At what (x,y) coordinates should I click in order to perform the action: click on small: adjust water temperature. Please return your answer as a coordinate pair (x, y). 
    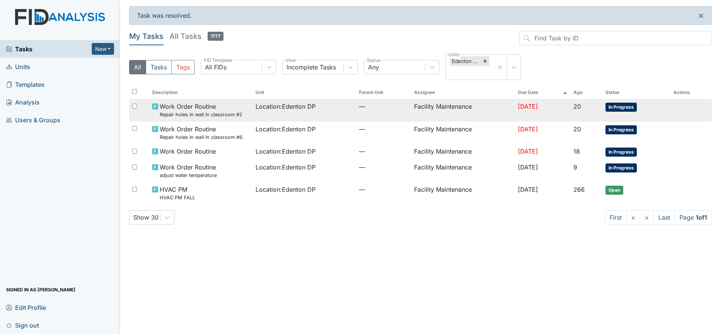
    Looking at the image, I should click on (188, 175).